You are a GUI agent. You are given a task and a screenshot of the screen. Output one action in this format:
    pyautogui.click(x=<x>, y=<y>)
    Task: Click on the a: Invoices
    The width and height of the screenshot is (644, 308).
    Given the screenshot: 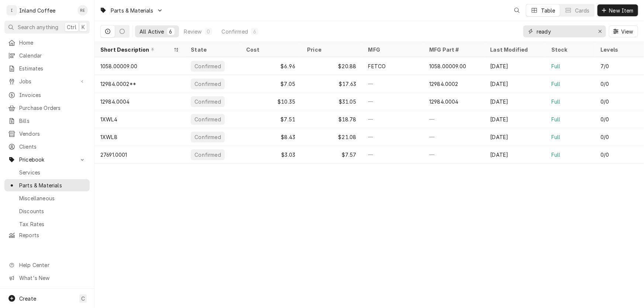 What is the action you would take?
    pyautogui.click(x=47, y=95)
    